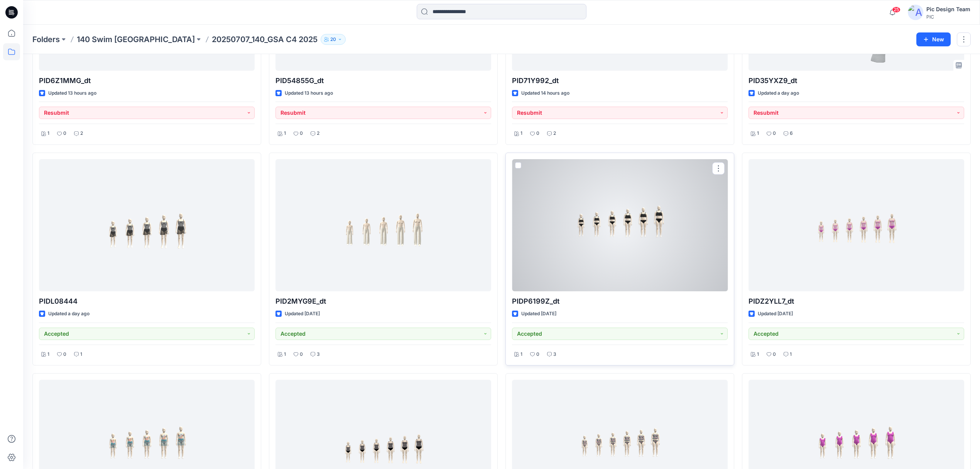 This screenshot has width=980, height=469. I want to click on p: PIDP6199Z_dt, so click(620, 302).